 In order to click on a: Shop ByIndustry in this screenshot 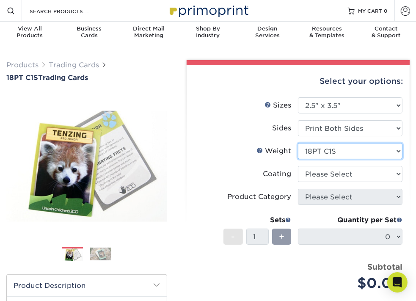, I will do `click(208, 33)`.